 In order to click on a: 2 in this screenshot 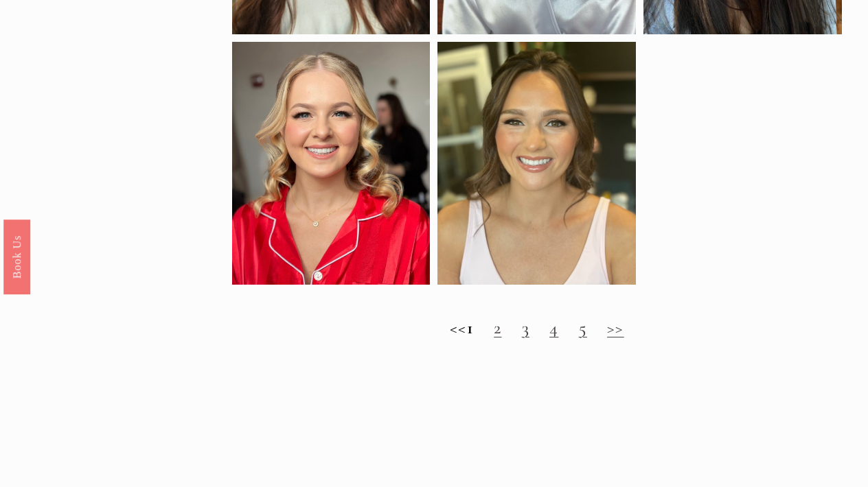, I will do `click(497, 327)`.